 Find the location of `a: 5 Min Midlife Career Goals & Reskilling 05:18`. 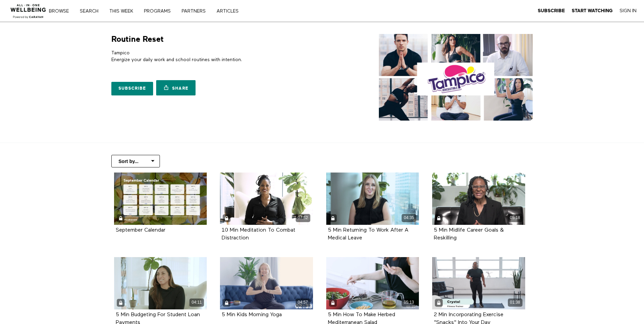

a: 5 Min Midlife Career Goals & Reskilling 05:18 is located at coordinates (479, 199).